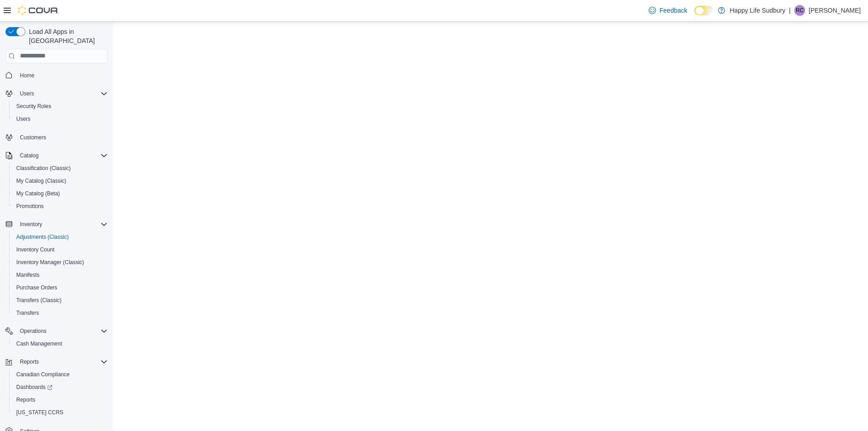  What do you see at coordinates (31, 224) in the screenshot?
I see `span: Inventory` at bounding box center [31, 224].